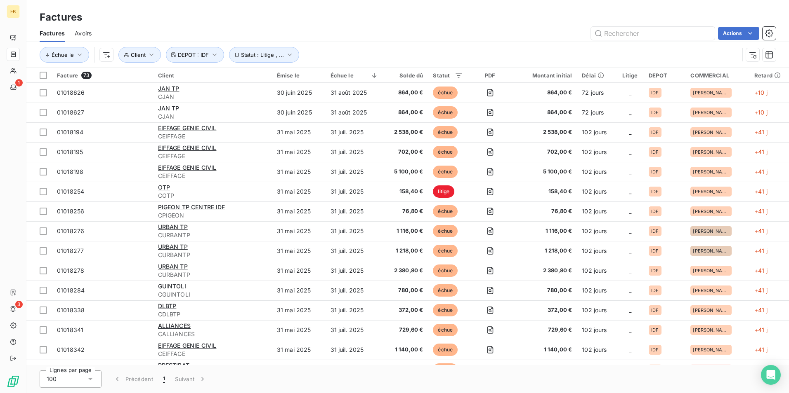 This screenshot has height=393, width=789. What do you see at coordinates (164, 379) in the screenshot?
I see `button: 1` at bounding box center [164, 379].